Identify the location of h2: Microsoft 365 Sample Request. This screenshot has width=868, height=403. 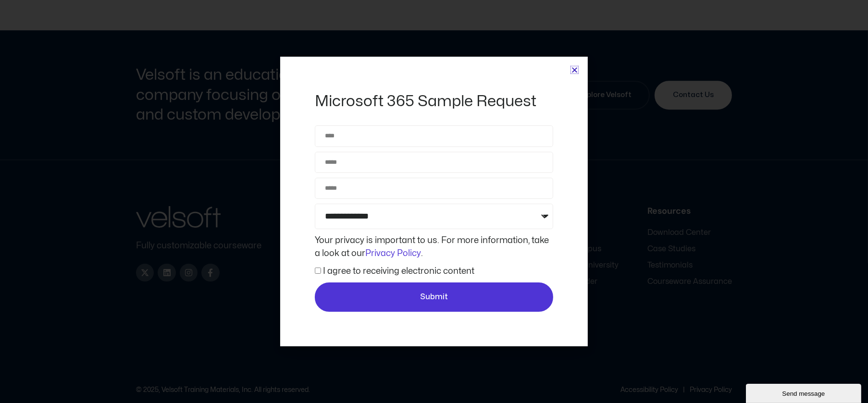
(434, 102).